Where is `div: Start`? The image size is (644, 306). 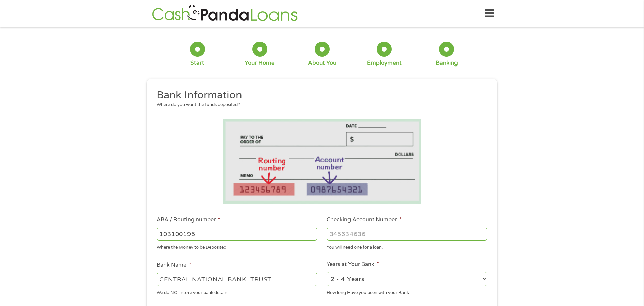 div: Start is located at coordinates (197, 63).